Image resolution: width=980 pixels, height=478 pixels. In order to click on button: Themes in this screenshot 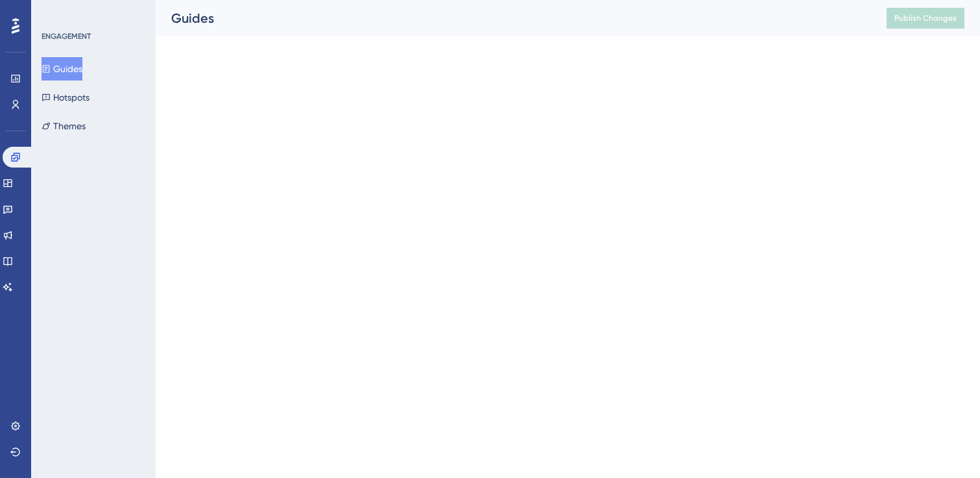, I will do `click(64, 126)`.